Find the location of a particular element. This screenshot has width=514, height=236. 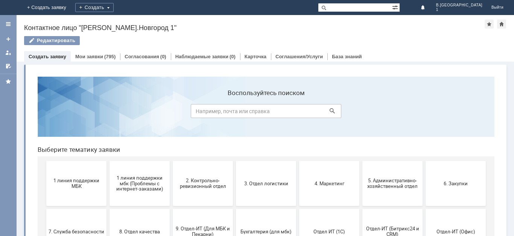

button: 1 линия поддержки МБК is located at coordinates (45, 113).